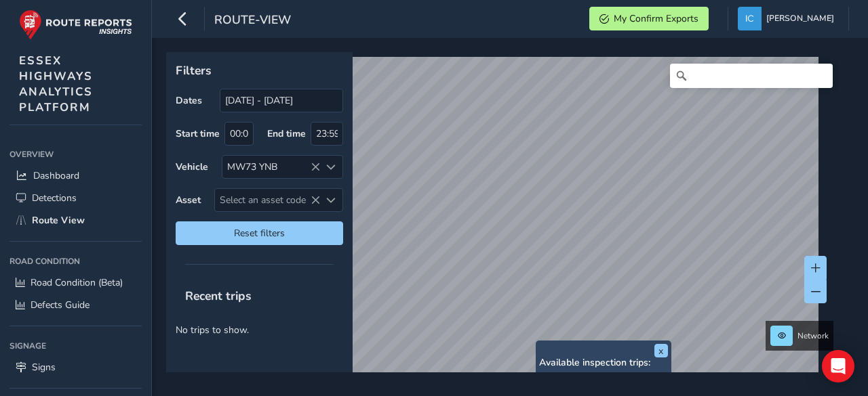  What do you see at coordinates (60, 305) in the screenshot?
I see `span: Defects Guide` at bounding box center [60, 305].